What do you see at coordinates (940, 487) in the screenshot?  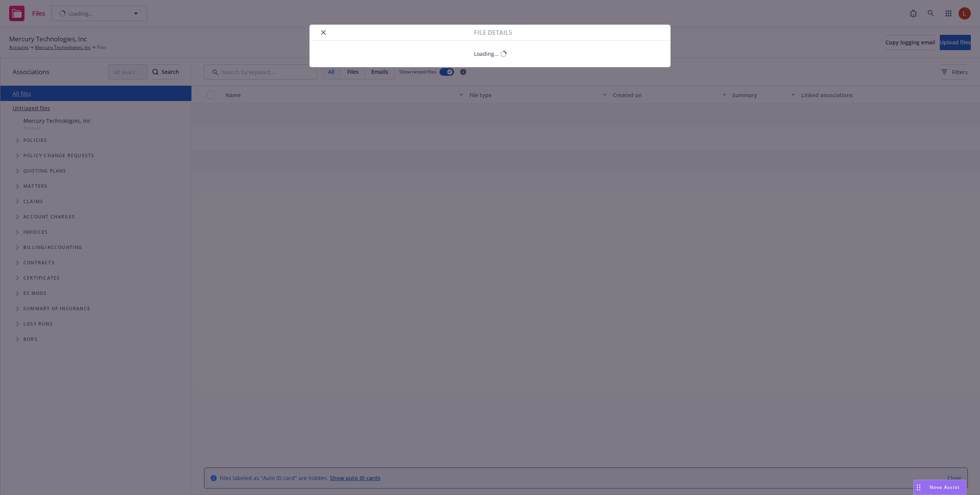 I see `button: Nova Assist` at bounding box center [940, 487].